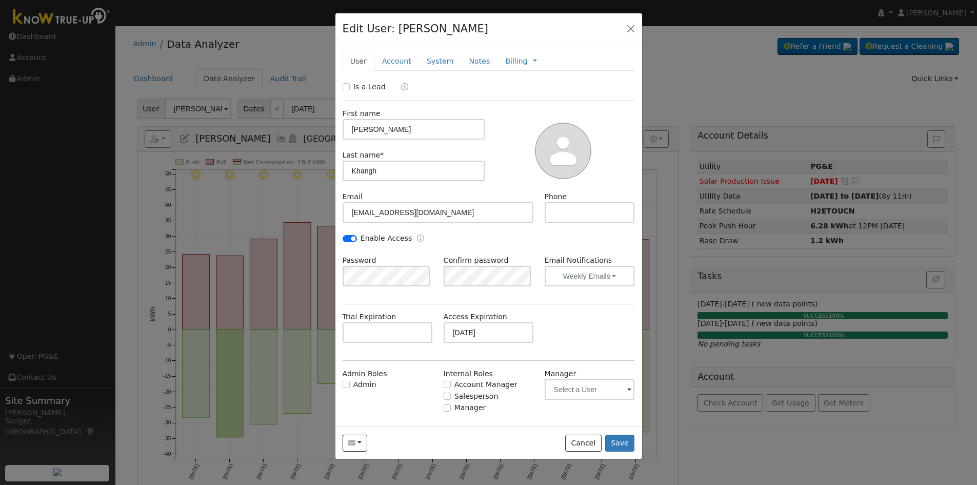  What do you see at coordinates (362, 113) in the screenshot?
I see `label: First name` at bounding box center [362, 113].